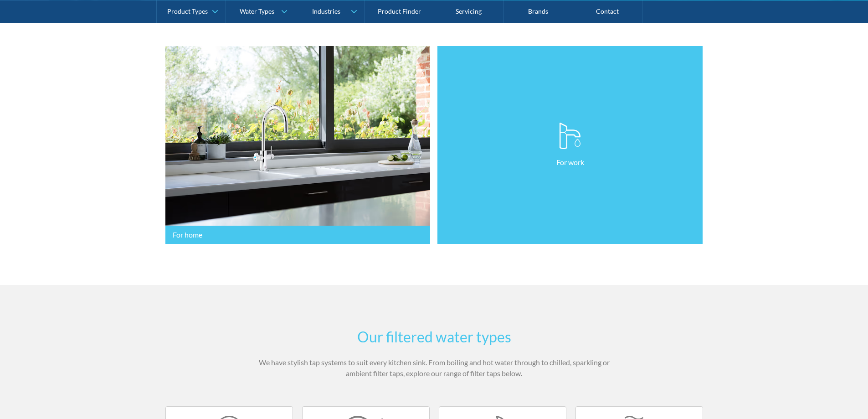  What do you see at coordinates (570, 145) in the screenshot?
I see `a: For work` at bounding box center [570, 145].